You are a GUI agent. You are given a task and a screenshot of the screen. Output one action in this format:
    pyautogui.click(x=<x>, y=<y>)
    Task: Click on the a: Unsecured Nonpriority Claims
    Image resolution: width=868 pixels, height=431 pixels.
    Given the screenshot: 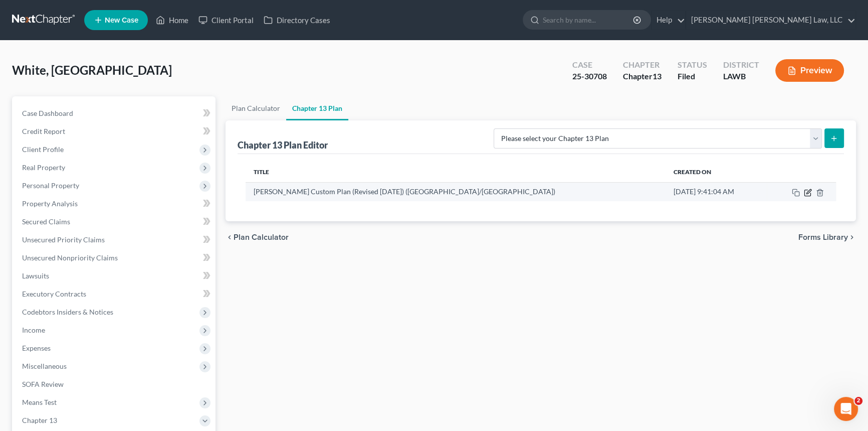 What is the action you would take?
    pyautogui.click(x=115, y=258)
    